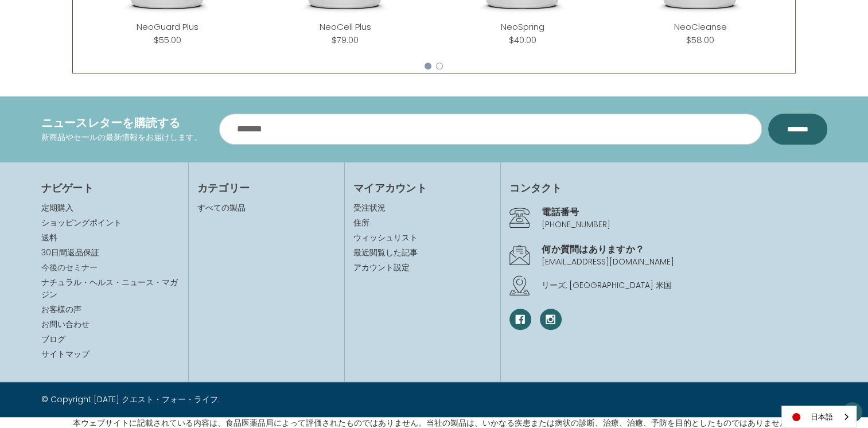 Image resolution: width=868 pixels, height=428 pixels. What do you see at coordinates (61, 310) in the screenshot?
I see `a: お客様の声` at bounding box center [61, 310].